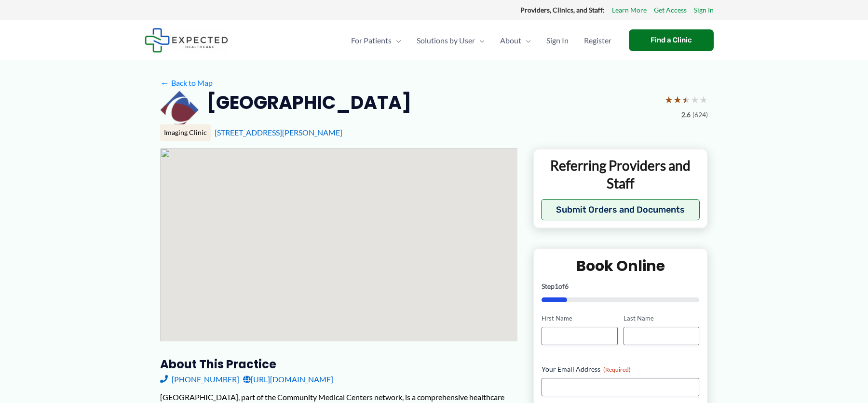 The image size is (868, 403). What do you see at coordinates (617, 369) in the screenshot?
I see `span: (Required)` at bounding box center [617, 369].